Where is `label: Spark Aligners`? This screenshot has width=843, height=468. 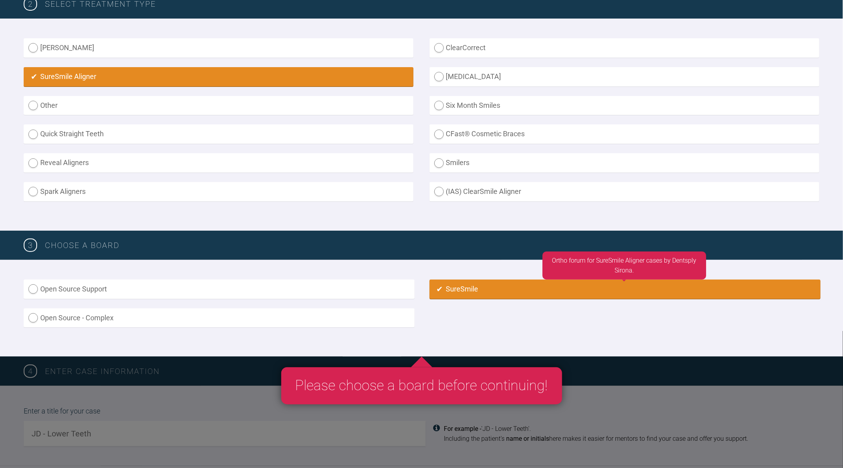
label: Spark Aligners is located at coordinates (219, 191).